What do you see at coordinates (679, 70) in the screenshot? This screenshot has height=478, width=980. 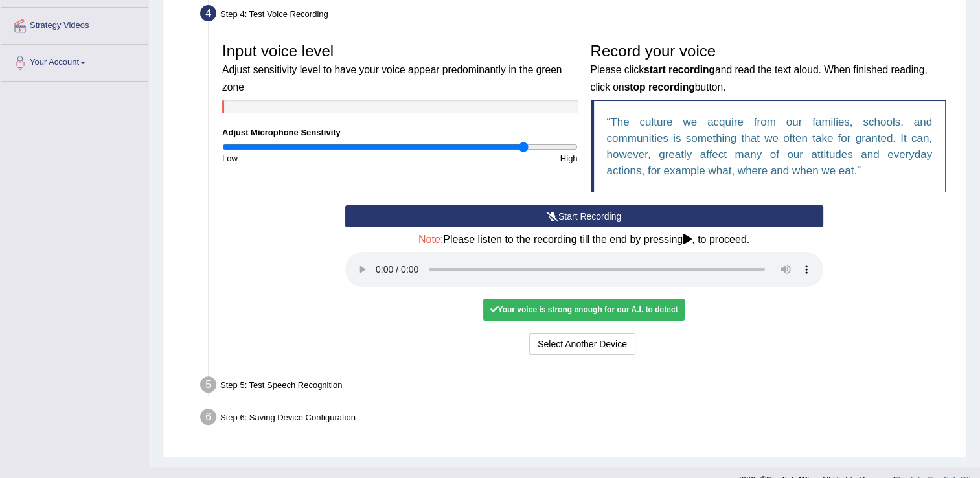 I see `b: start recording` at bounding box center [679, 70].